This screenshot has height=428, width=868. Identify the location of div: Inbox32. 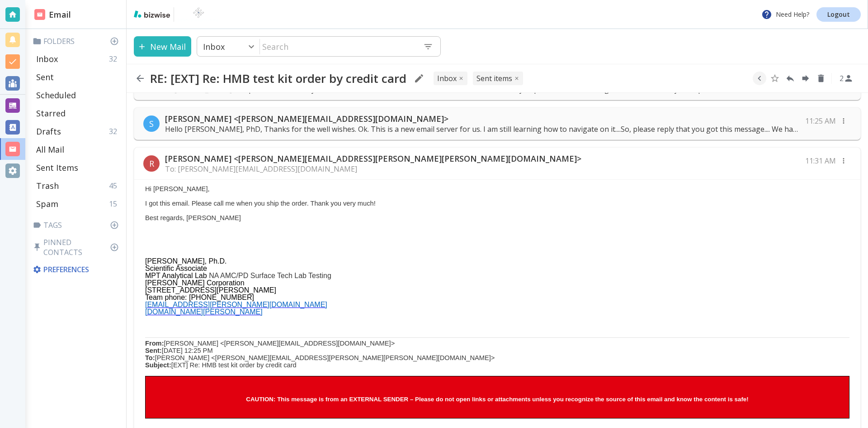
(77, 59).